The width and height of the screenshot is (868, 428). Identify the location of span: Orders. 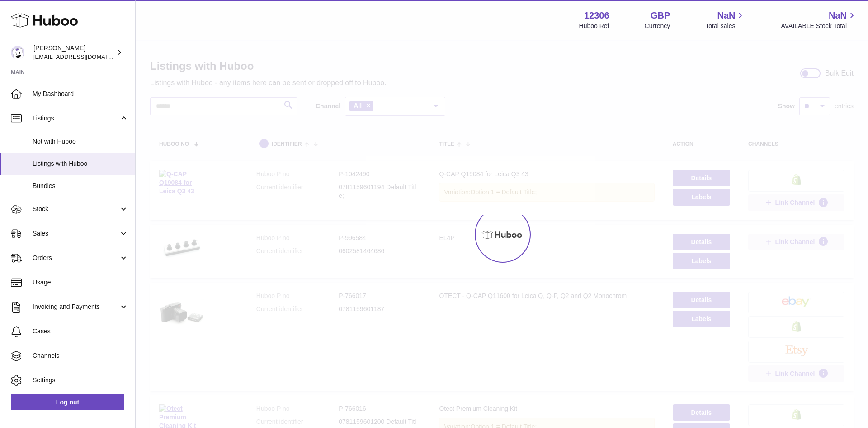
(76, 258).